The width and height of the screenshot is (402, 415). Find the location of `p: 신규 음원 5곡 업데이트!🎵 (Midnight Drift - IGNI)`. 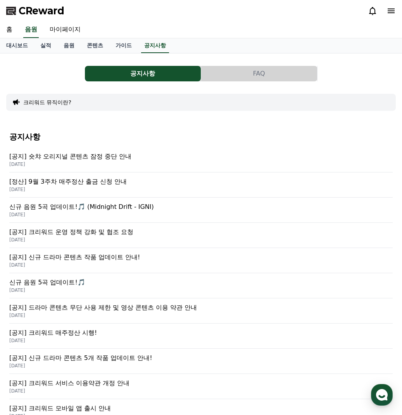

p: 신규 음원 5곡 업데이트!🎵 (Midnight Drift - IGNI) is located at coordinates (201, 207).